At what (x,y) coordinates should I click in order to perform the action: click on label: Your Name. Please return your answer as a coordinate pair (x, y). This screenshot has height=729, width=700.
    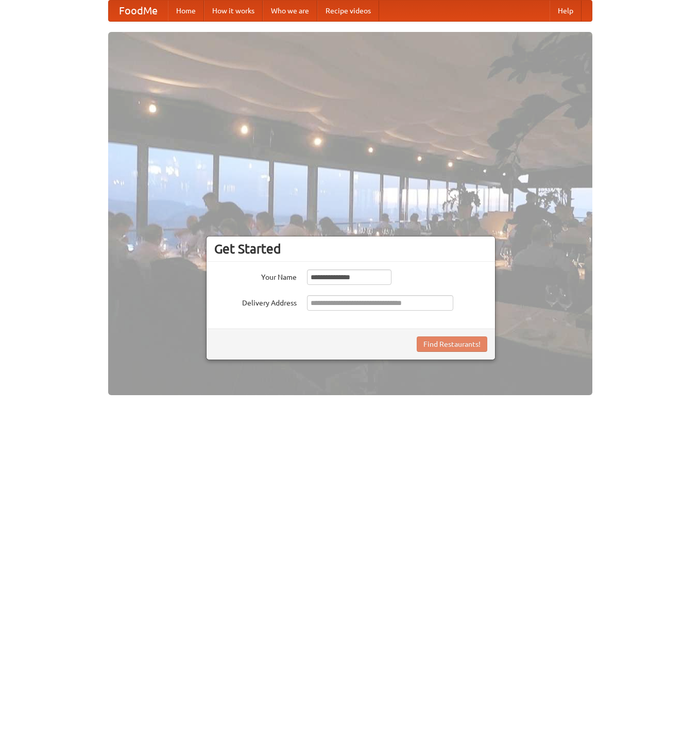
    Looking at the image, I should click on (256, 276).